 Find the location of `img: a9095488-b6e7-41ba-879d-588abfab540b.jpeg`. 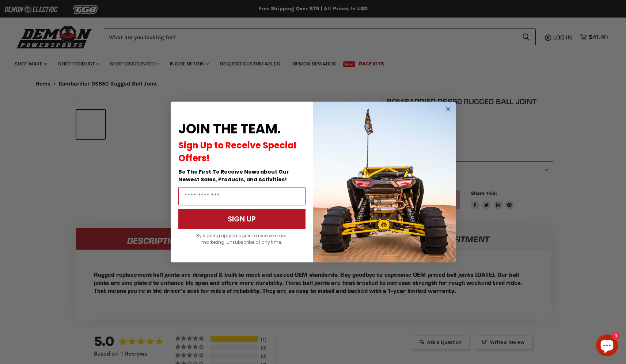

img: a9095488-b6e7-41ba-879d-588abfab540b.jpeg is located at coordinates (385, 182).